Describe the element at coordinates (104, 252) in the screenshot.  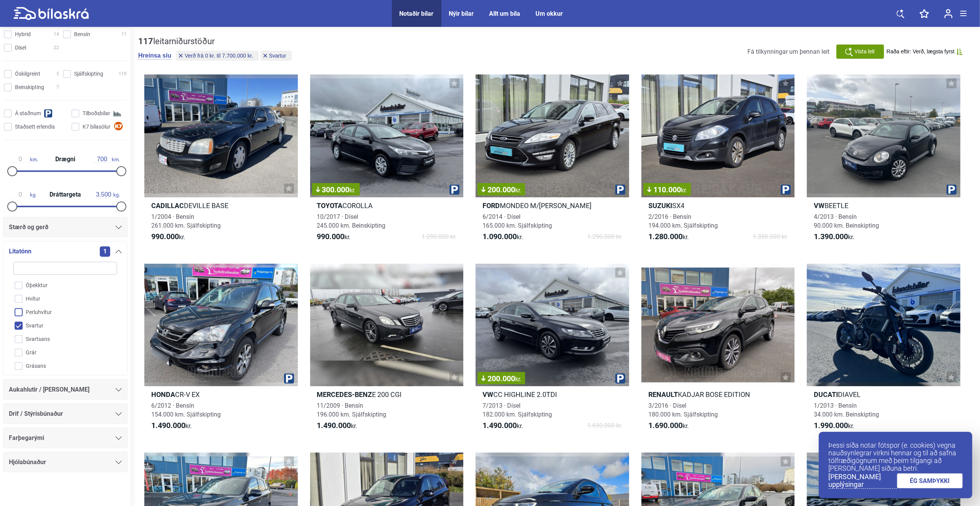
I see `span: 1` at that location.